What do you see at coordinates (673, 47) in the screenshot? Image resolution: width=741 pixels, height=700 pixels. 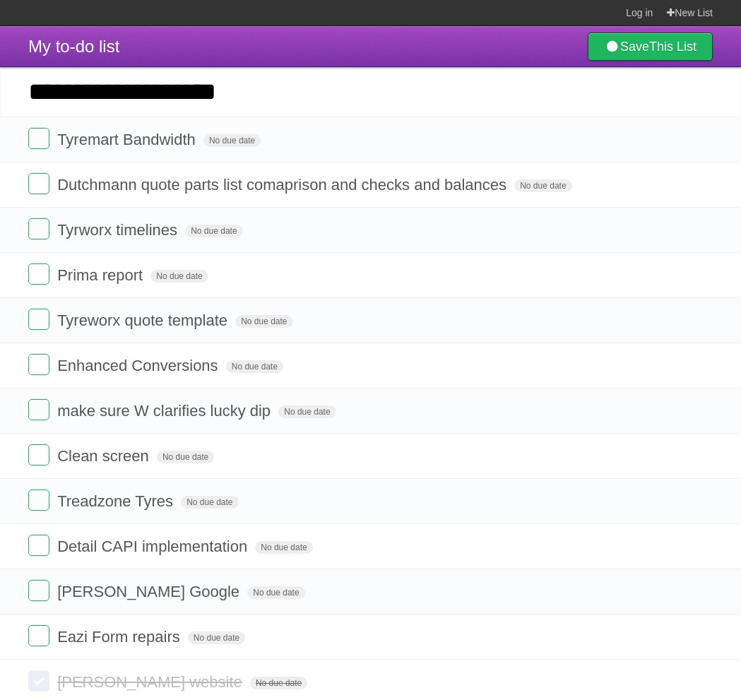 I see `b: This List` at bounding box center [673, 47].